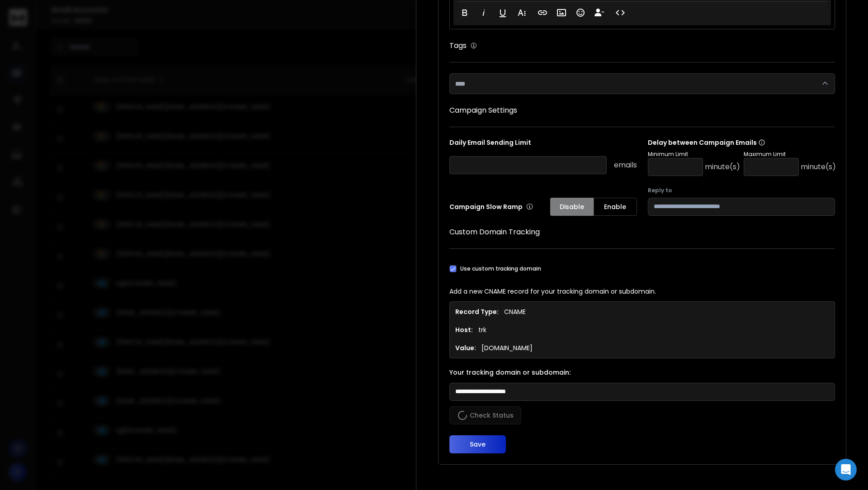  I want to click on button: Italic (⌘I), so click(484, 13).